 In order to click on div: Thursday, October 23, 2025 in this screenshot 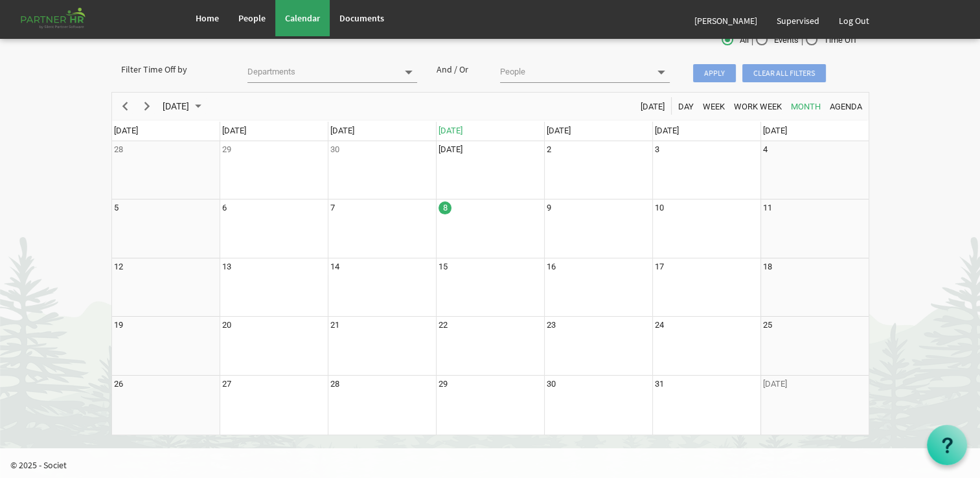, I will do `click(551, 325)`.